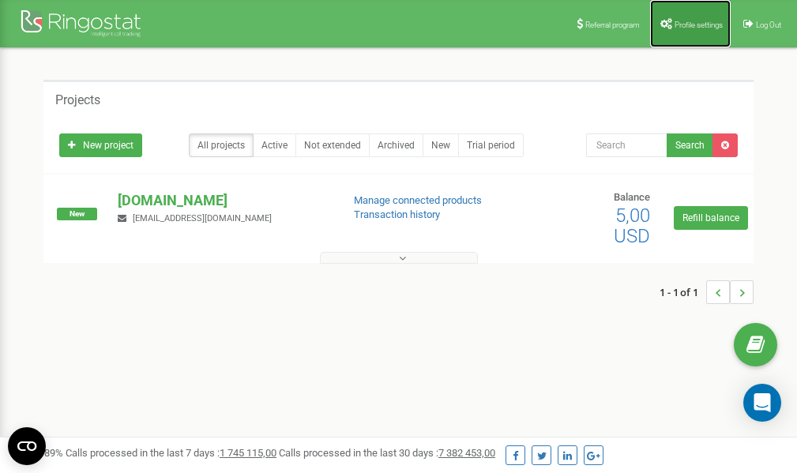 This screenshot has height=473, width=797. I want to click on span: 1 - 1 of 1, so click(683, 292).